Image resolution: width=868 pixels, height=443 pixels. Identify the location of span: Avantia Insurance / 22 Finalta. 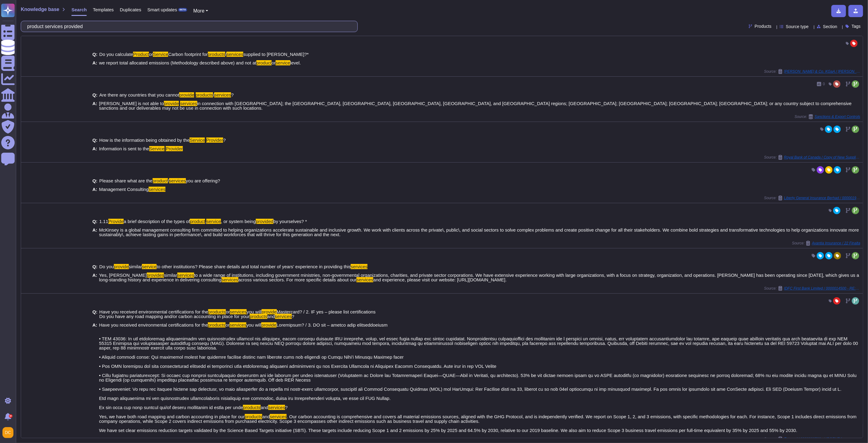
(836, 243).